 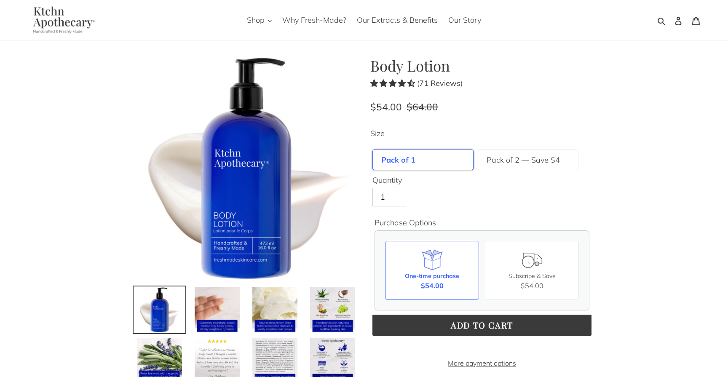 What do you see at coordinates (256, 20) in the screenshot?
I see `span: Shop` at bounding box center [256, 20].